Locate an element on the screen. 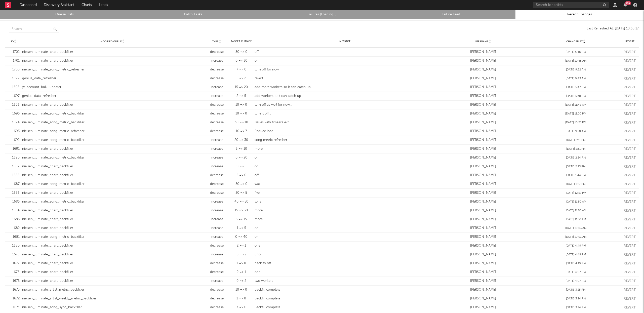 The width and height of the screenshot is (644, 313). div: nielsen_luminate_song_metric_refresher is located at coordinates (112, 70).